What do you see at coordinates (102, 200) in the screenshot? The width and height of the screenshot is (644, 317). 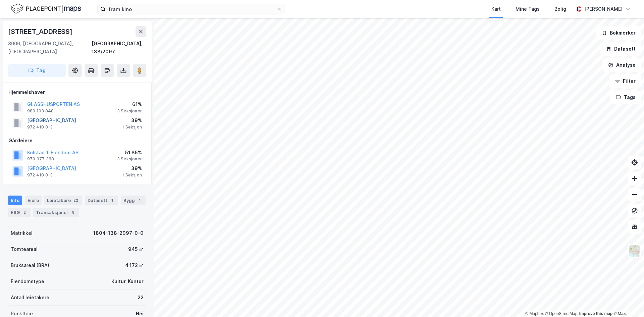 I see `div: Datasett` at bounding box center [102, 200].